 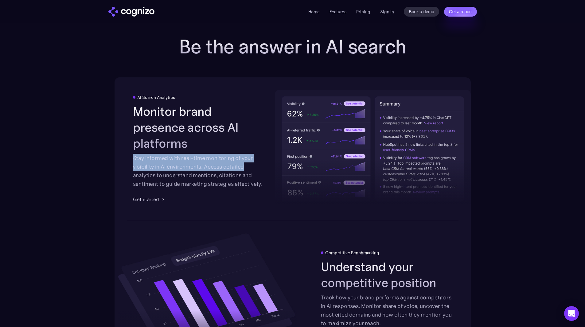 What do you see at coordinates (156, 97) in the screenshot?
I see `div: AI Search Analytics` at bounding box center [156, 97].